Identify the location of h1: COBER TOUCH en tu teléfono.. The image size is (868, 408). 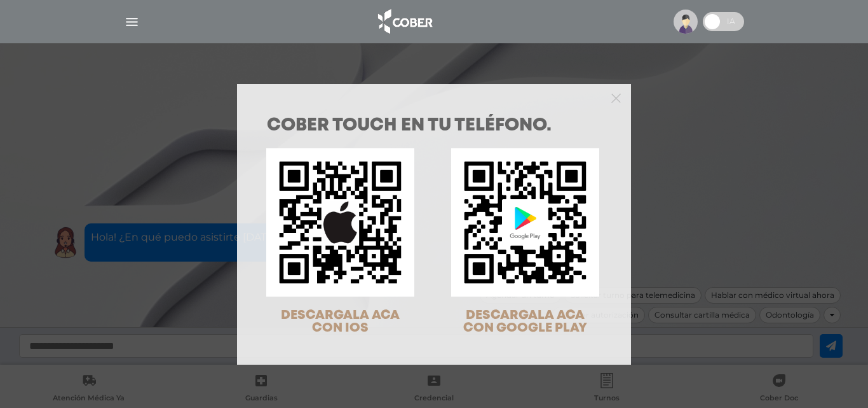
(434, 126).